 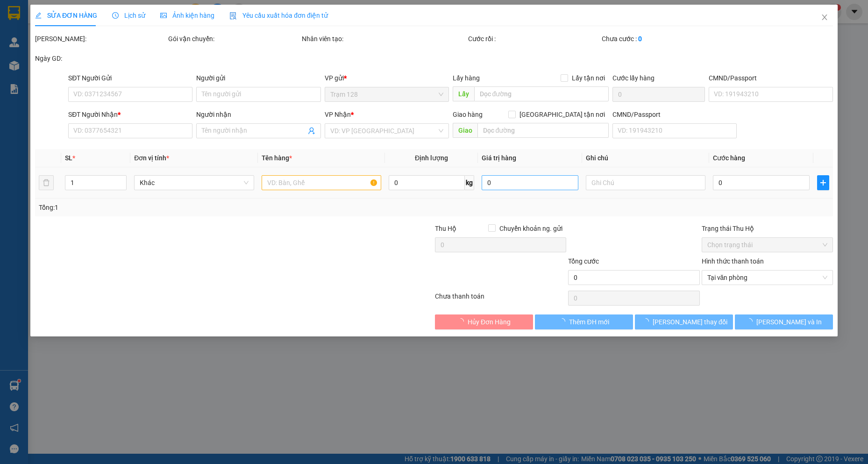 I want to click on span: Yêu cầu xuất hóa đơn điện tử, so click(x=279, y=15).